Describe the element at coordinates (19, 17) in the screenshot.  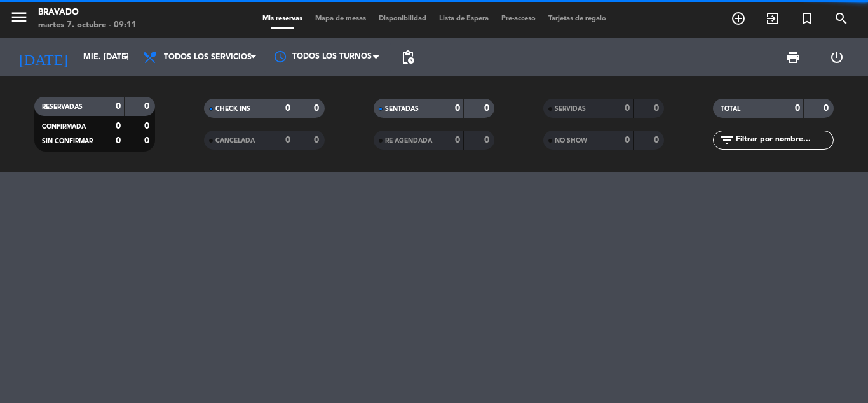
I see `i: menu` at that location.